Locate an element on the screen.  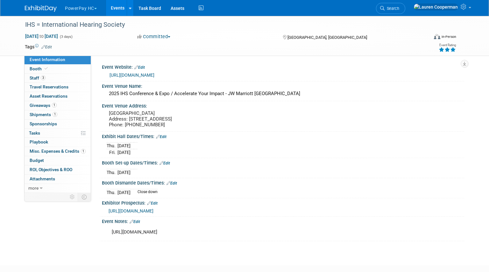
a: Sponsorships is located at coordinates (58, 124).